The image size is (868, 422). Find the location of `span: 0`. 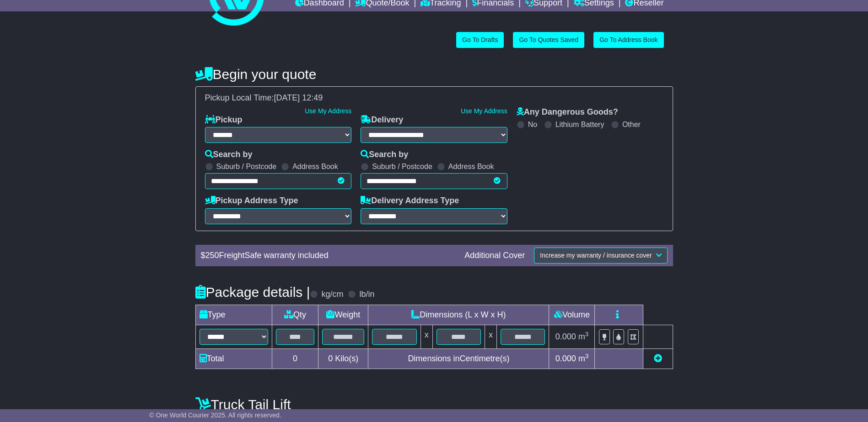

span: 0 is located at coordinates (330, 359).